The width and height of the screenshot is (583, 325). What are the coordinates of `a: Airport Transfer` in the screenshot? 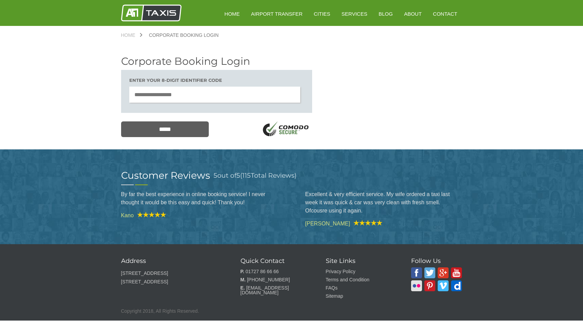 It's located at (277, 14).